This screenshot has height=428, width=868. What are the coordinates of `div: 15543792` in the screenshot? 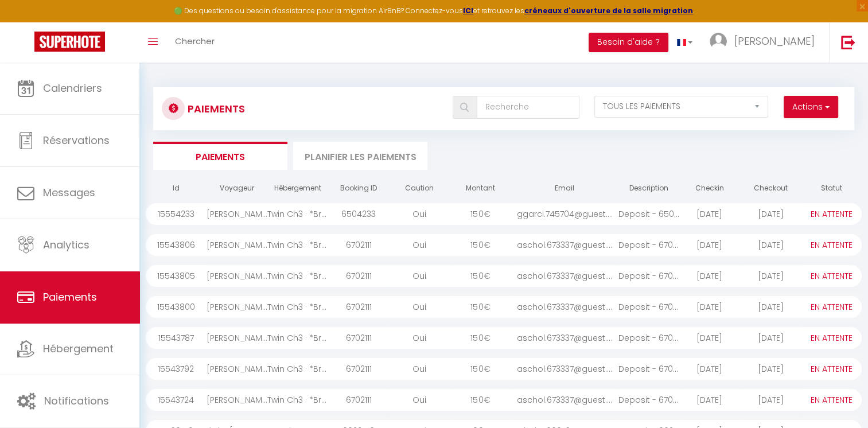 It's located at (176, 369).